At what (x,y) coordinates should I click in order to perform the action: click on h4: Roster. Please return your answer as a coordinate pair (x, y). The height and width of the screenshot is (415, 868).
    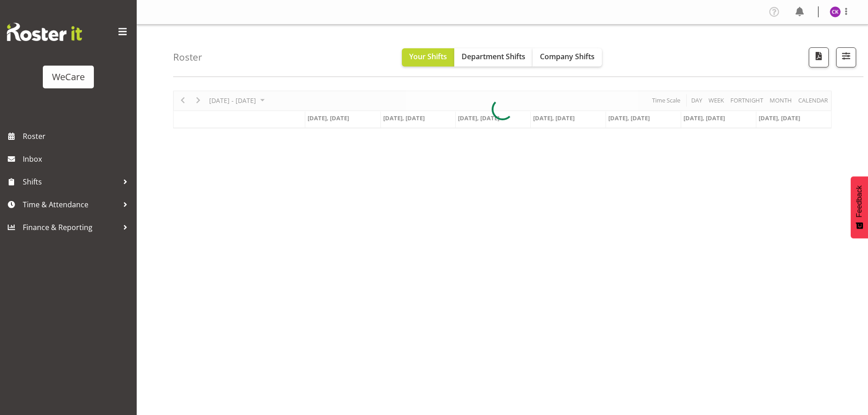
    Looking at the image, I should click on (188, 57).